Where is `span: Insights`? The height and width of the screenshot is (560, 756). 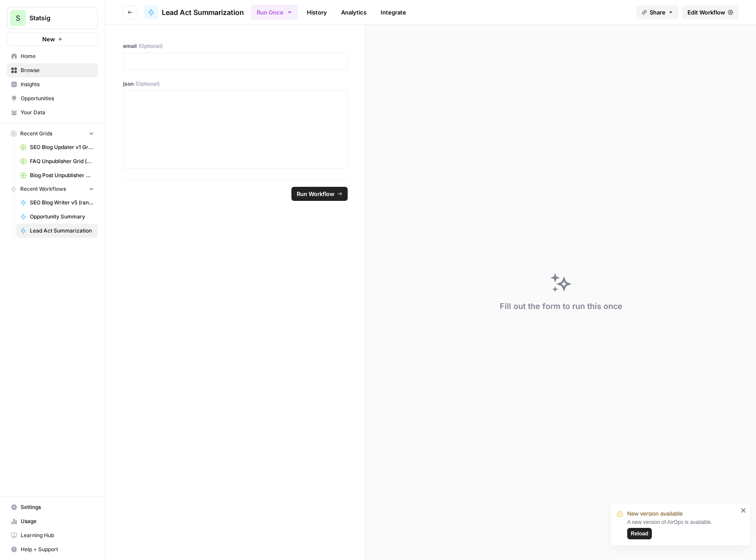 span: Insights is located at coordinates (58, 85).